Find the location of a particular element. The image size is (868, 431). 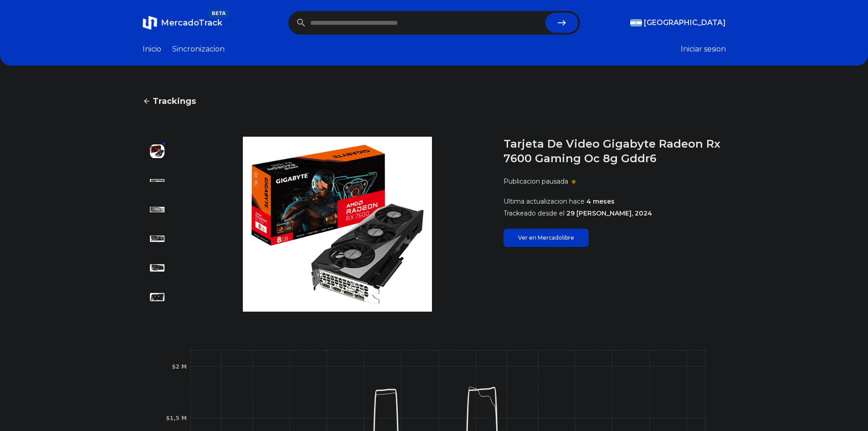

a: Inicio is located at coordinates (152, 49).